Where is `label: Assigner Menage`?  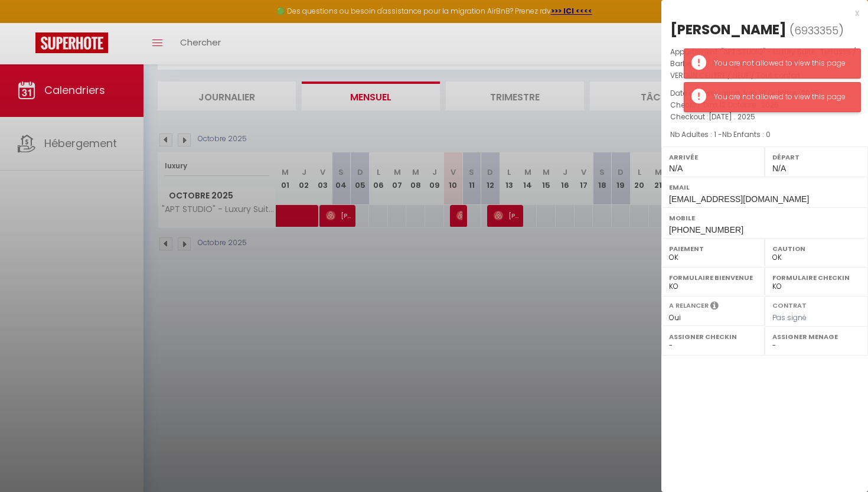
label: Assigner Menage is located at coordinates (816, 337).